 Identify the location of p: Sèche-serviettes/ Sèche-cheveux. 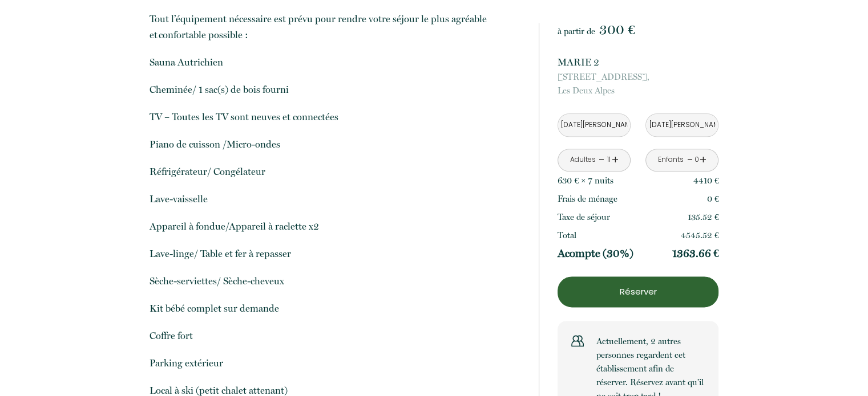
(337, 281).